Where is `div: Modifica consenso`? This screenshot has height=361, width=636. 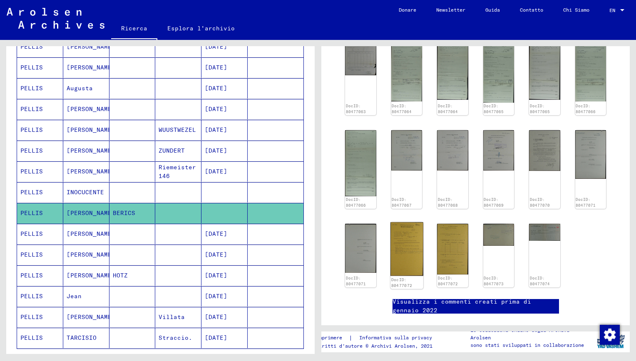 div: Modifica consenso is located at coordinates (610, 335).